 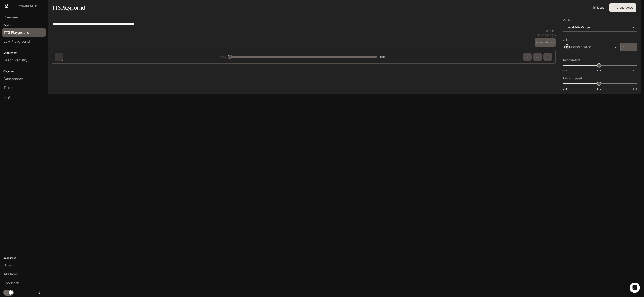 I want to click on p: Model, so click(x=567, y=20).